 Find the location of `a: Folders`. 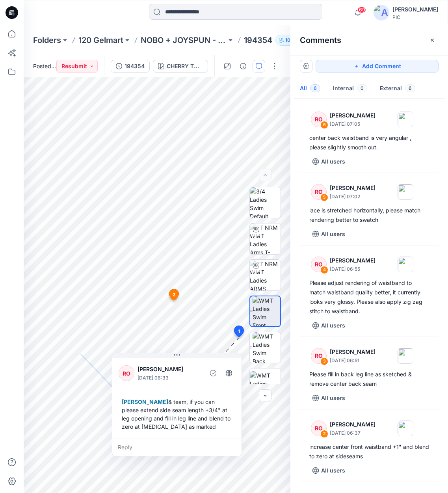

a: Folders is located at coordinates (47, 40).